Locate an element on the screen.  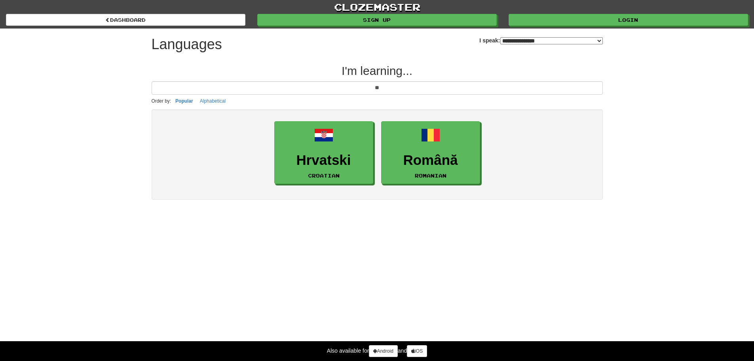
a: dashboard is located at coordinates (126, 20).